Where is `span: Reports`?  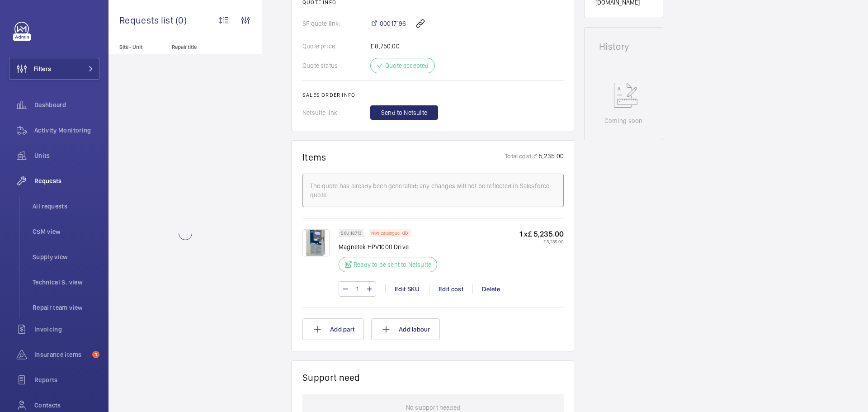 span: Reports is located at coordinates (67, 380).